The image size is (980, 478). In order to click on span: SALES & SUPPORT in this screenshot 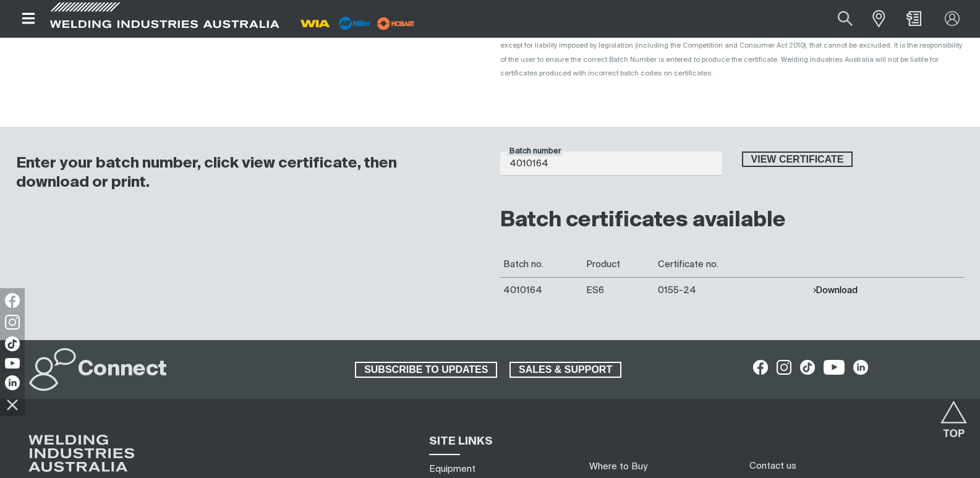, I will do `click(565, 370)`.